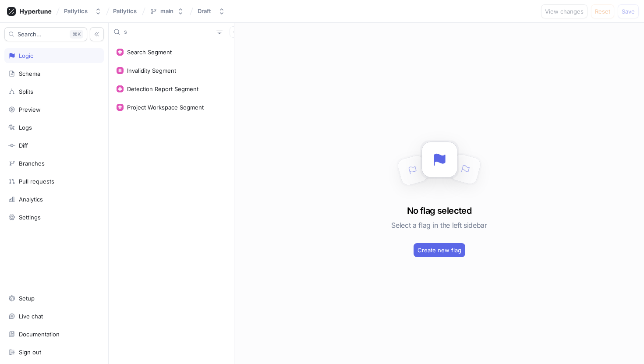 The image size is (644, 364). Describe the element at coordinates (439, 210) in the screenshot. I see `h3: No flag selected` at that location.